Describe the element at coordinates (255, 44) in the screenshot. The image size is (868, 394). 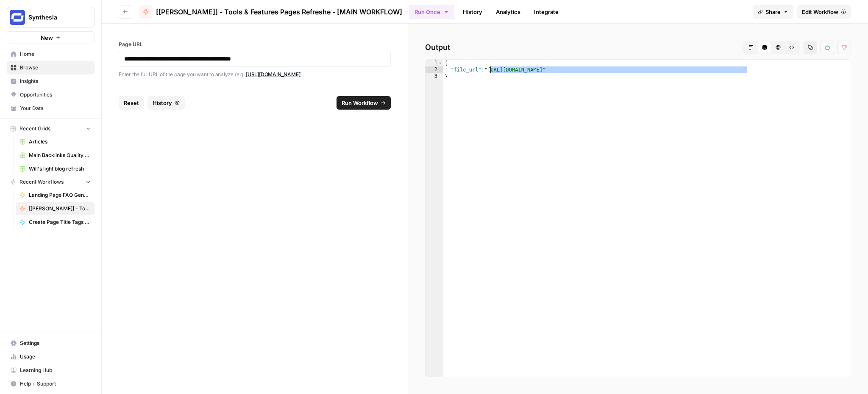
I see `label: Page URL` at that location.